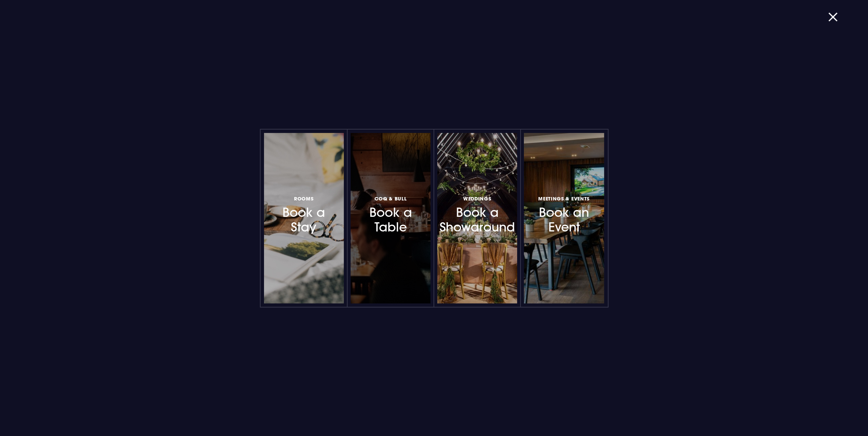 This screenshot has width=868, height=436. Describe the element at coordinates (477, 199) in the screenshot. I see `span: Weddings` at that location.